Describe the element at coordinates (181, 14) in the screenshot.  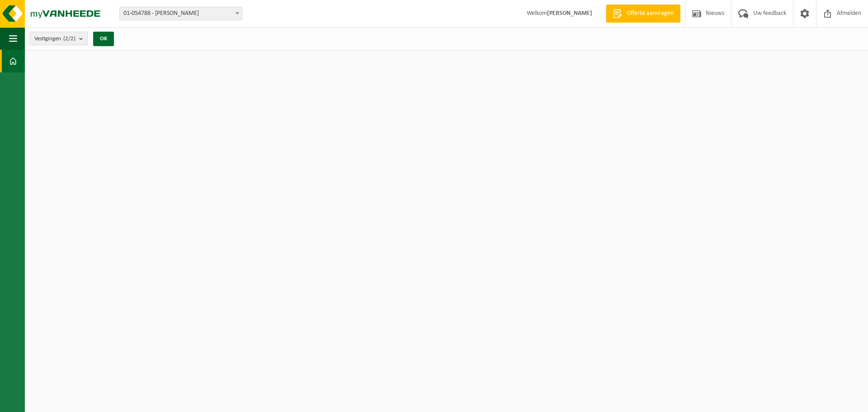
I see `span: 01-054788 - DAVID JOHAN - BESELARE` at that location.